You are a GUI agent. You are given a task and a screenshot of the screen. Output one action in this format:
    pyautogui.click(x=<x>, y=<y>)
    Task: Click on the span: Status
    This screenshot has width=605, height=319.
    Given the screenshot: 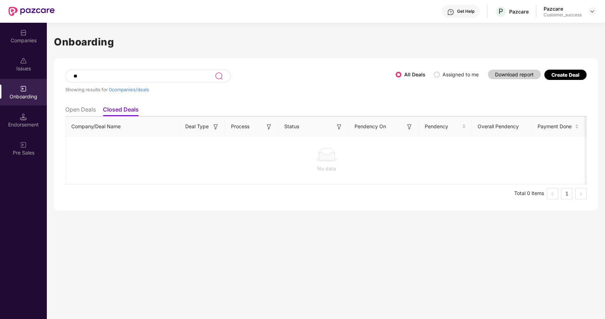 What is the action you would take?
    pyautogui.click(x=292, y=126)
    